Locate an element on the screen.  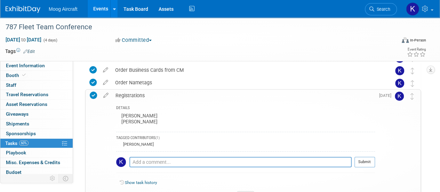
span: (4 days) is located at coordinates (50, 40).